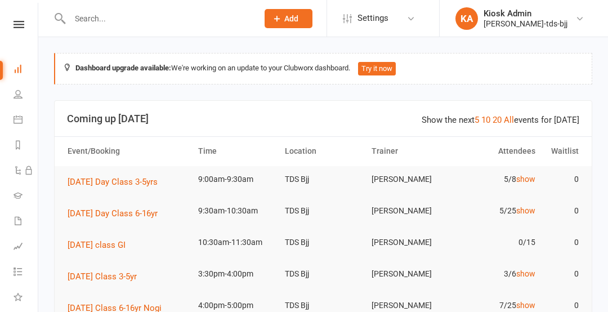 The image size is (608, 312). Describe the element at coordinates (376, 69) in the screenshot. I see `button: Try it now` at that location.